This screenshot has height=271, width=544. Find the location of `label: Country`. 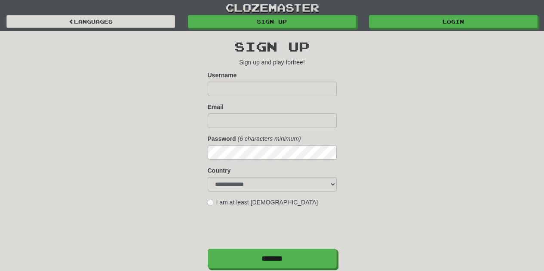

label: Country is located at coordinates (219, 171).